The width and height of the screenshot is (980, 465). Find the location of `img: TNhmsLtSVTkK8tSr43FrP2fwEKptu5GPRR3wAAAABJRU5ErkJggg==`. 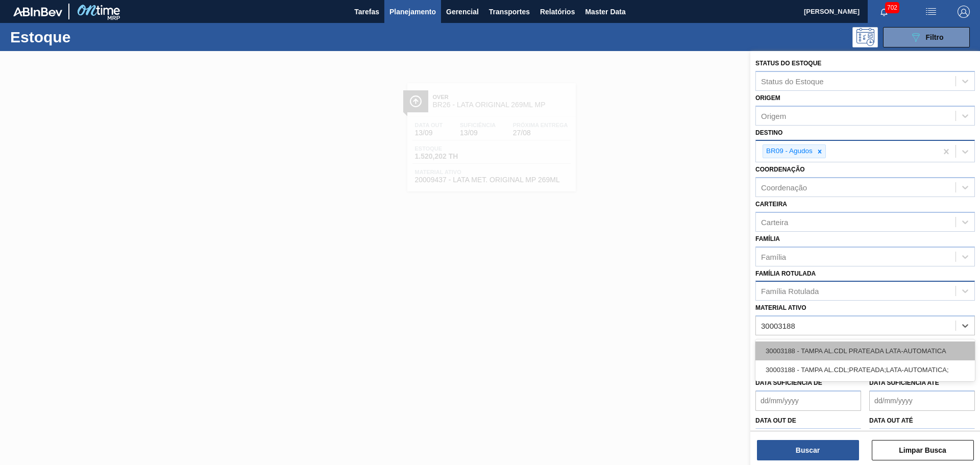

img: TNhmsLtSVTkK8tSr43FrP2fwEKptu5GPRR3wAAAABJRU5ErkJggg== is located at coordinates (38, 12).